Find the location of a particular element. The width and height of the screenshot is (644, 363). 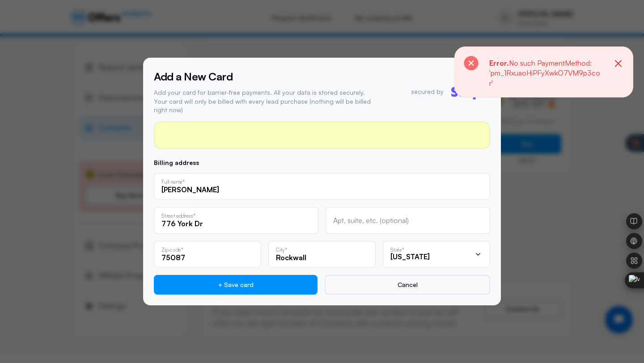

p: State is located at coordinates (396, 249).